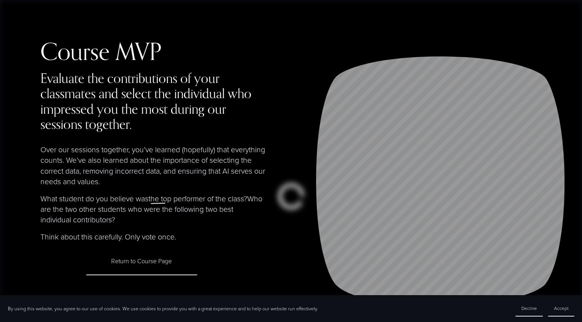 The width and height of the screenshot is (582, 322). I want to click on span: Decline, so click(529, 308).